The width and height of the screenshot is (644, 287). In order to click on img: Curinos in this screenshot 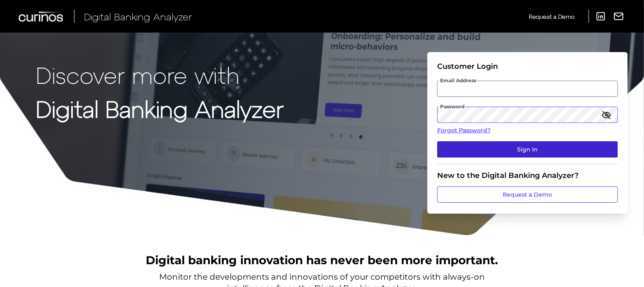, I will do `click(42, 17)`.